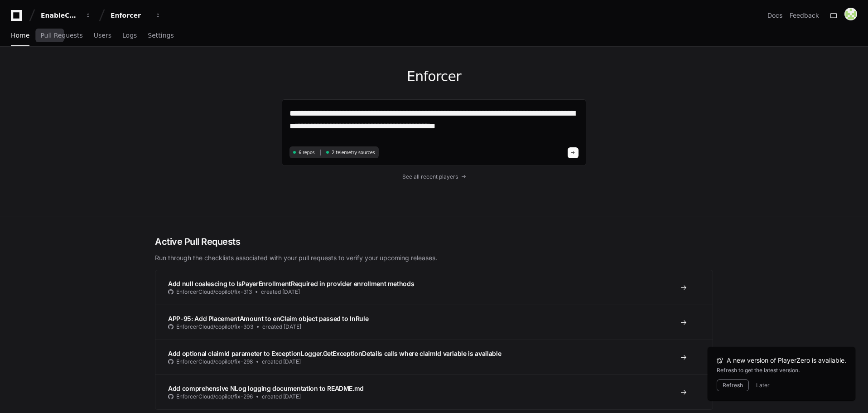 Image resolution: width=868 pixels, height=413 pixels. Describe the element at coordinates (429, 177) in the screenshot. I see `span: See all recent players` at that location.